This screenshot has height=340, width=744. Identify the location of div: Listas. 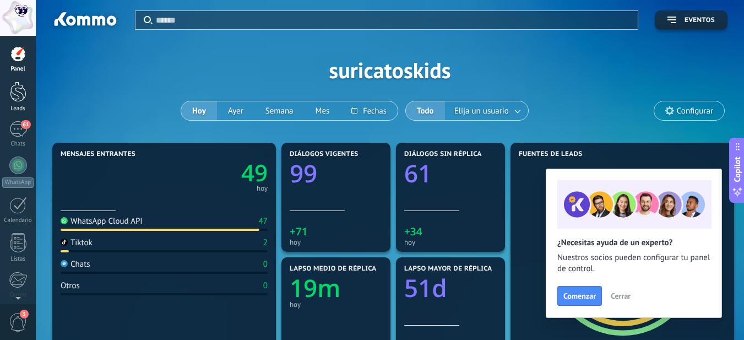
(18, 259).